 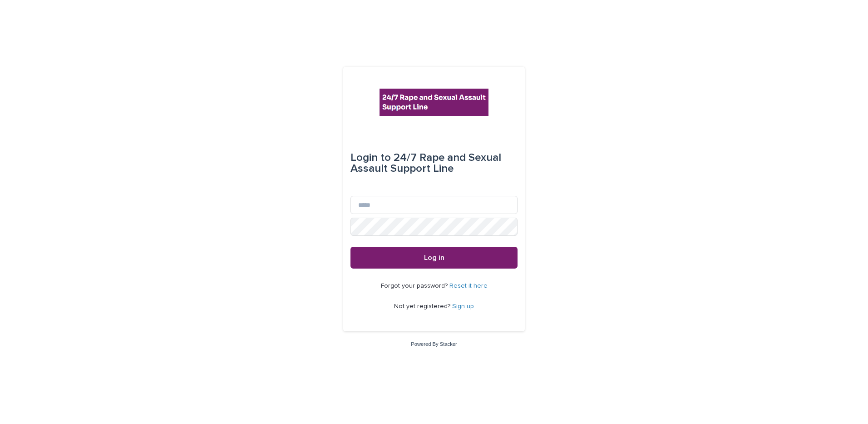 What do you see at coordinates (423, 306) in the screenshot?
I see `span: Not yet registered?` at bounding box center [423, 306].